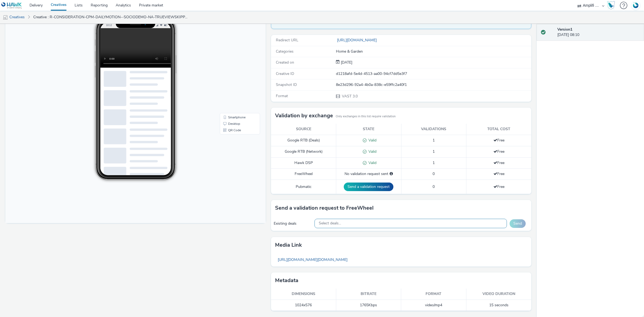 Image resolution: width=644 pixels, height=317 pixels. What do you see at coordinates (611, 6) in the screenshot?
I see `img: Hawk Academy` at bounding box center [611, 6].